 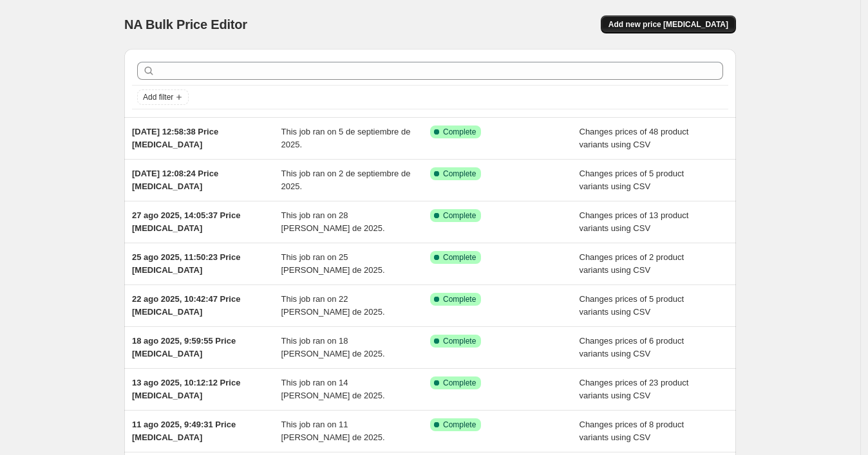 I want to click on span: NA Bulk Price Editor, so click(x=185, y=25).